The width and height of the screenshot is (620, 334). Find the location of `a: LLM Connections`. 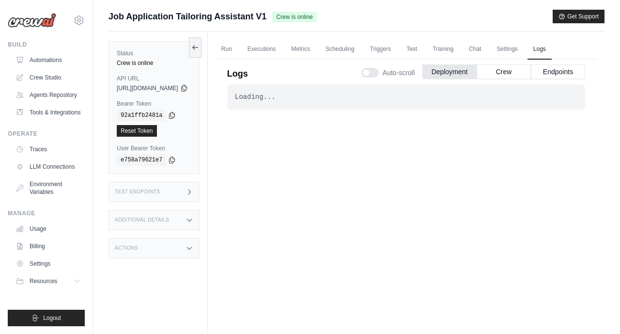

a: LLM Connections is located at coordinates (48, 167).